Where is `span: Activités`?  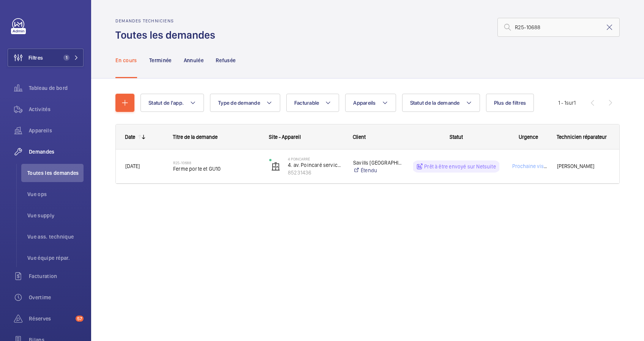 span: Activités is located at coordinates (56, 109).